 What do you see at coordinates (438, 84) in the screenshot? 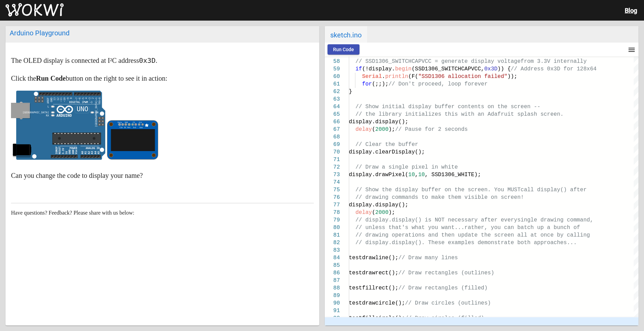
I see `span: // Don't proceed, loop forever` at bounding box center [438, 84].